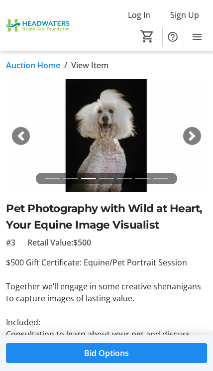  Describe the element at coordinates (33, 65) in the screenshot. I see `a: Auction Home` at that location.